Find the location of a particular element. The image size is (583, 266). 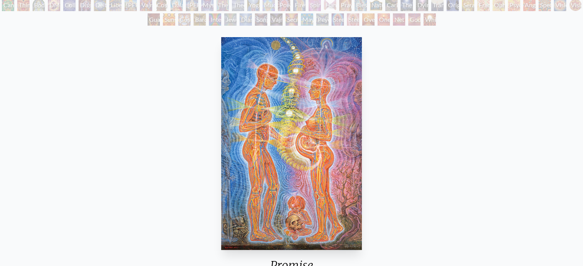

div: Vajra Being is located at coordinates (276, 20).